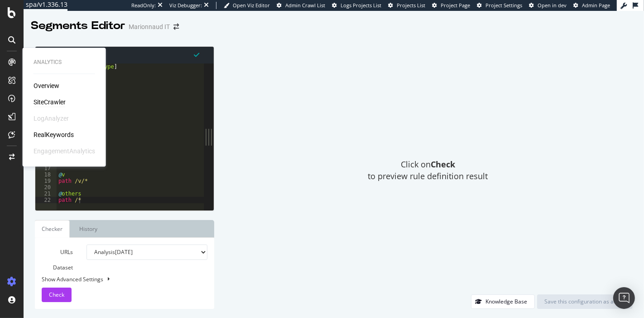 The height and width of the screenshot is (318, 644). I want to click on div: 17, so click(46, 168).